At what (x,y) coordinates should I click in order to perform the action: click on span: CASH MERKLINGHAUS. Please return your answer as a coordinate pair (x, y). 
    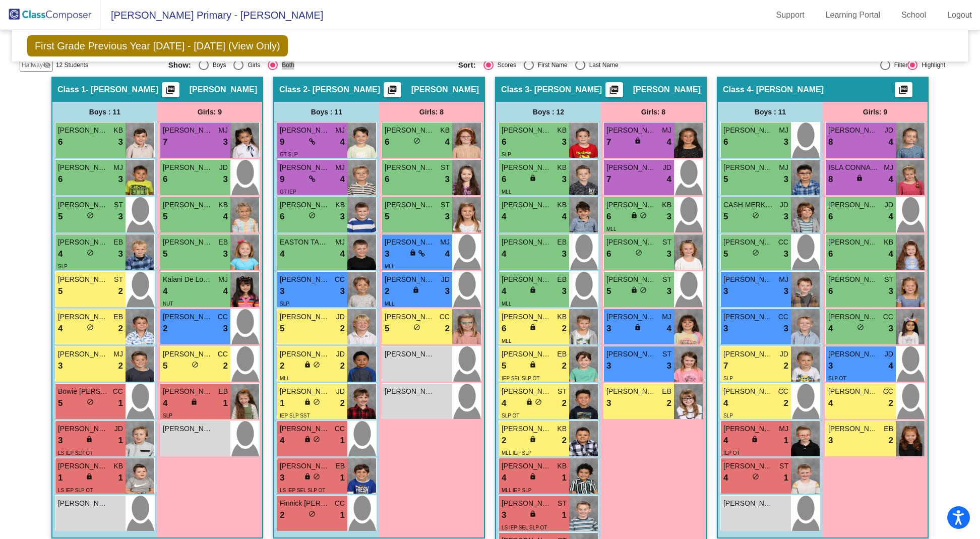
    Looking at the image, I should click on (749, 204).